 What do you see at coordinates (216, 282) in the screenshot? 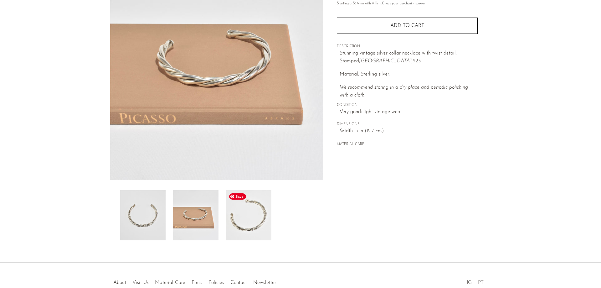
I see `a: Policies` at bounding box center [216, 282].